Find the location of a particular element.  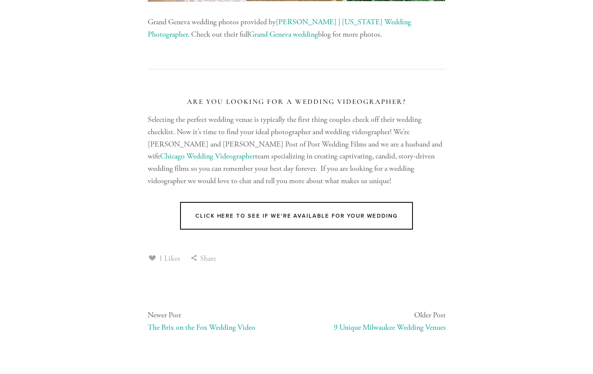

span: 9 Unique Milwaukee Wedding Venues is located at coordinates (390, 327).